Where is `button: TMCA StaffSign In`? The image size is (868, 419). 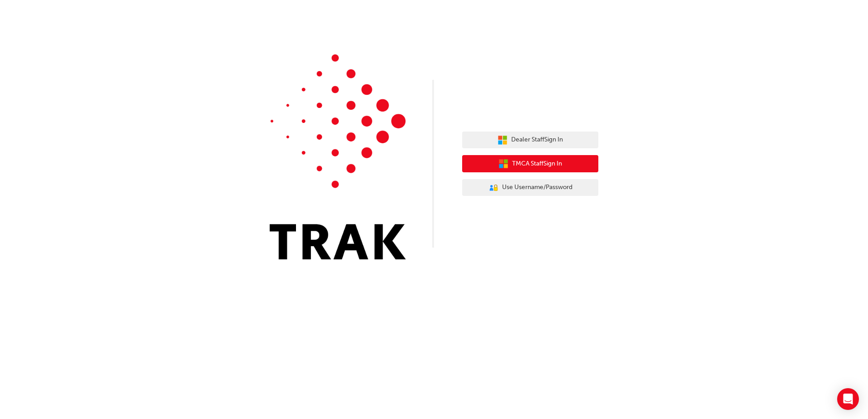
button: TMCA StaffSign In is located at coordinates (531, 164).